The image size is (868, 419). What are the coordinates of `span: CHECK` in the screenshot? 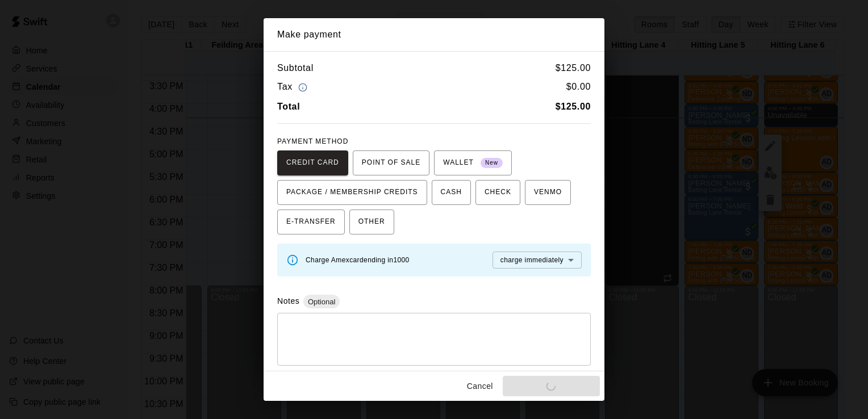 It's located at (498, 192).